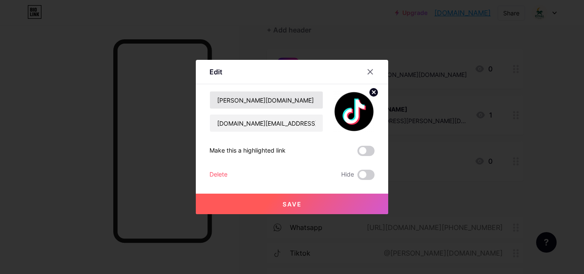  What do you see at coordinates (292, 204) in the screenshot?
I see `span: Save` at bounding box center [292, 204].